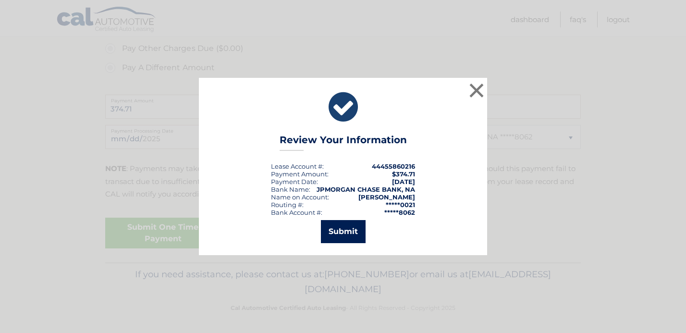  I want to click on div: Lease Account #:, so click(297, 166).